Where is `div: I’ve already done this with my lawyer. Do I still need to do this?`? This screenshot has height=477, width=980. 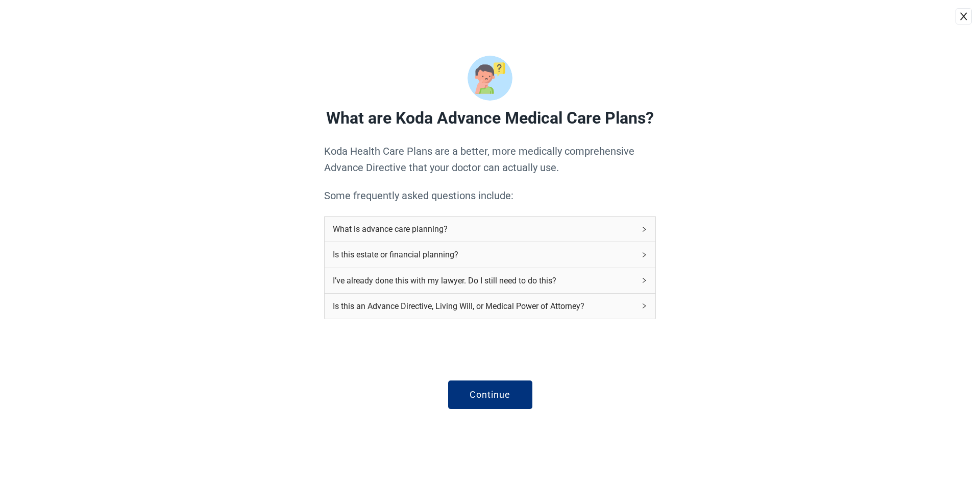
div: I’ve already done this with my lawyer. Do I still need to do this? is located at coordinates (490, 281).